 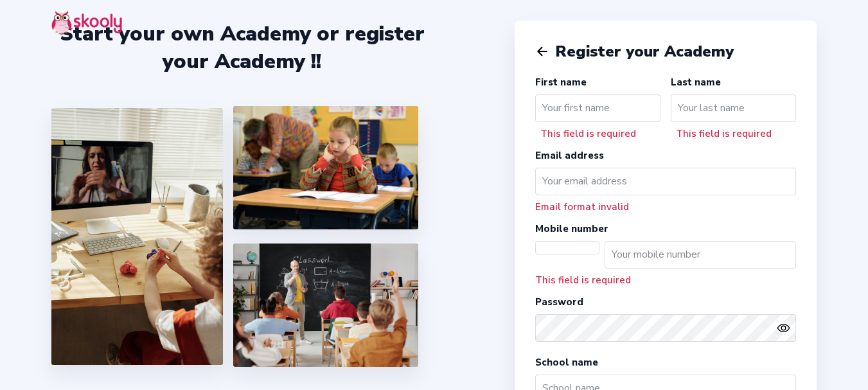 What do you see at coordinates (598, 108) in the screenshot?
I see `input: Your first name` at bounding box center [598, 108].